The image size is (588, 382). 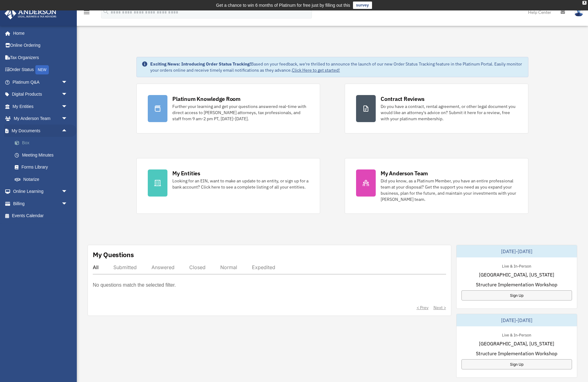 What do you see at coordinates (241, 112) in the screenshot?
I see `div: Further your learning and get your questions answered real-time with direct access to [PERSON_NAM...` at bounding box center [241, 112].